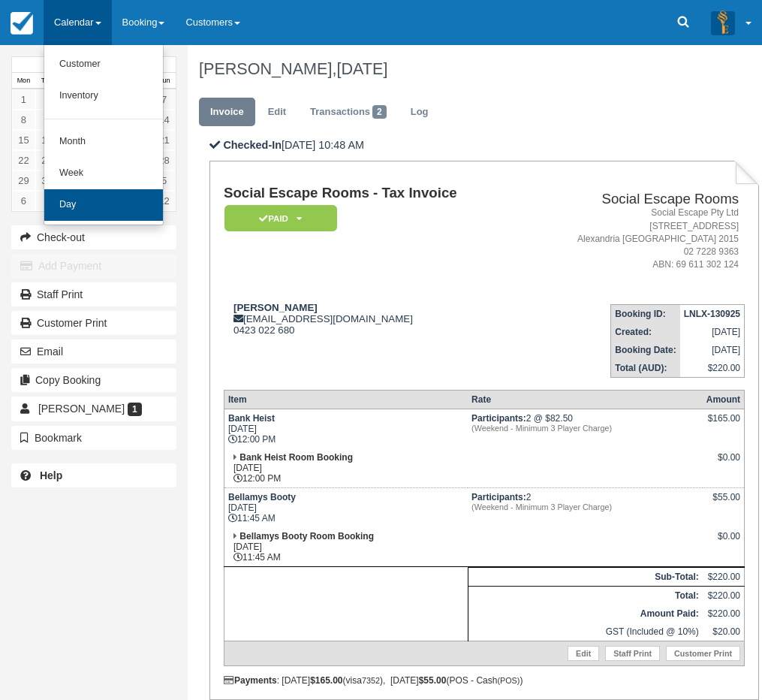 Image resolution: width=762 pixels, height=700 pixels. What do you see at coordinates (585, 577) in the screenshot?
I see `th: Sub-Total:` at bounding box center [585, 577].